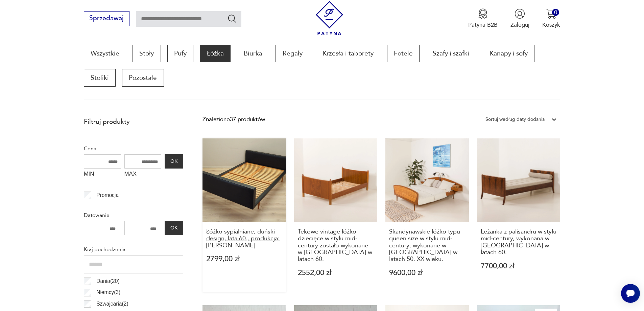  What do you see at coordinates (253, 54) in the screenshot?
I see `a: Biurka` at bounding box center [253, 54].